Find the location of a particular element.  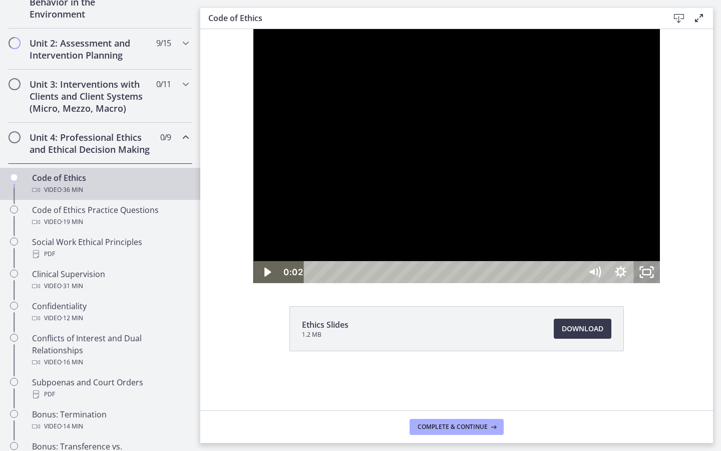

span: Download is located at coordinates (582, 328).